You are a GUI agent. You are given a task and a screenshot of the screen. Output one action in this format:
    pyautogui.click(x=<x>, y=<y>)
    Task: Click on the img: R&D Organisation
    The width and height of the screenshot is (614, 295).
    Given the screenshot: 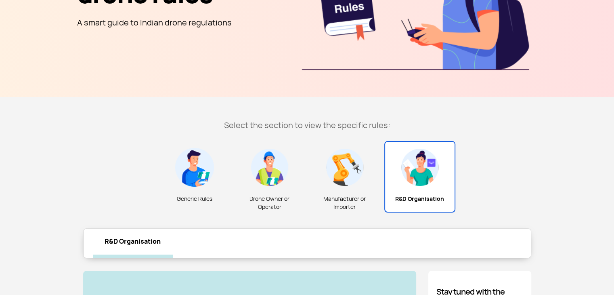 What is the action you would take?
    pyautogui.click(x=420, y=167)
    